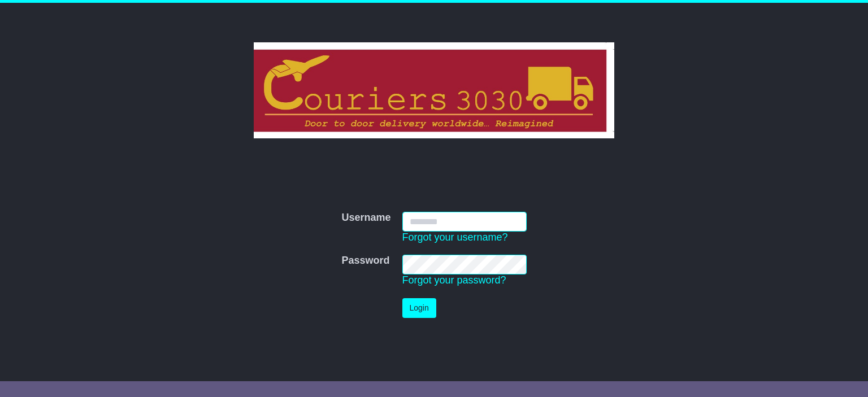 Image resolution: width=868 pixels, height=397 pixels. Describe the element at coordinates (455, 237) in the screenshot. I see `a: Forgot your username?` at that location.